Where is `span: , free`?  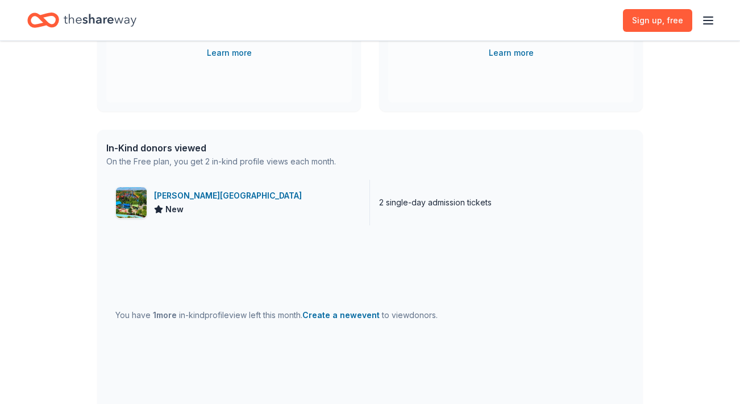 span: , free is located at coordinates (673, 20).